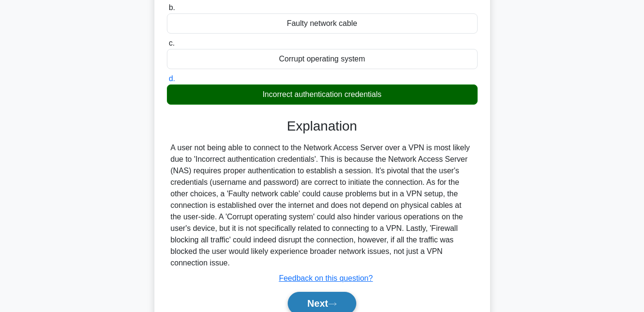 The height and width of the screenshot is (312, 644). What do you see at coordinates (322, 23) in the screenshot?
I see `div: Faulty network cable` at bounding box center [322, 23].